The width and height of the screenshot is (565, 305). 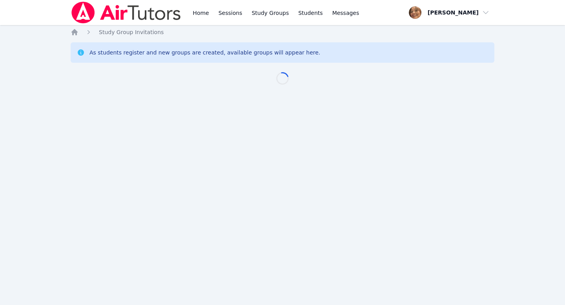 I want to click on img: Air Tutors, so click(x=126, y=13).